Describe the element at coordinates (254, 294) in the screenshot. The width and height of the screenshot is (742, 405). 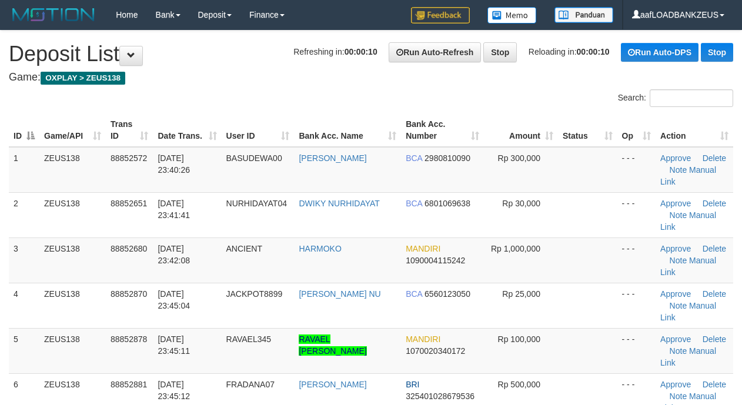
I see `span: JACKPOT8899` at that location.